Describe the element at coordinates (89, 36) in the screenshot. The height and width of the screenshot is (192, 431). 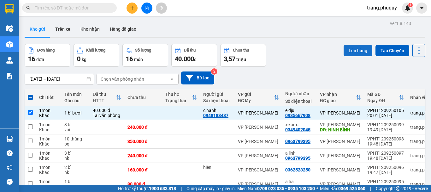
I see `b: Gửi khách hàng` at that location.